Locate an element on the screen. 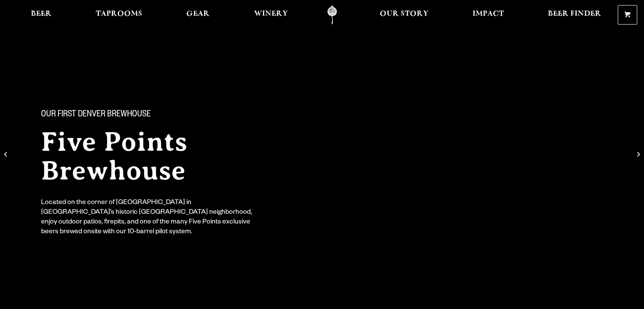 The image size is (644, 309). span: Our Story is located at coordinates (404, 14).